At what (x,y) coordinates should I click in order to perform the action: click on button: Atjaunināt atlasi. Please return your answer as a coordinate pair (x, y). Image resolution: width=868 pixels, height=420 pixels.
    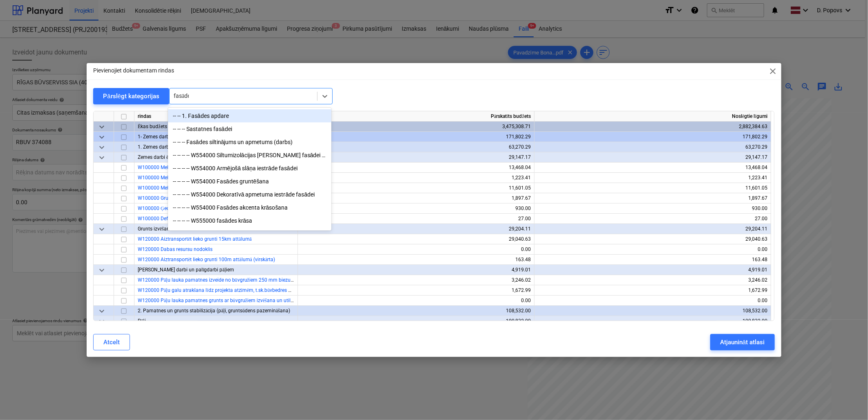
    Looking at the image, I should click on (742, 342).